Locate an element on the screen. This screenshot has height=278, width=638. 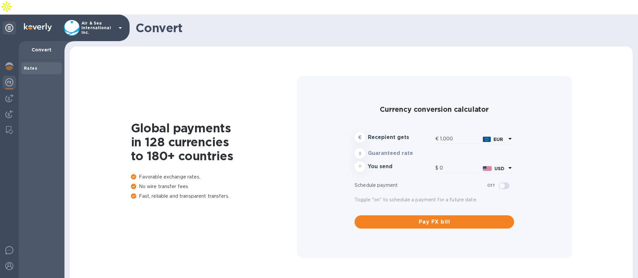
h3: Guaranteed rate is located at coordinates (400, 154).